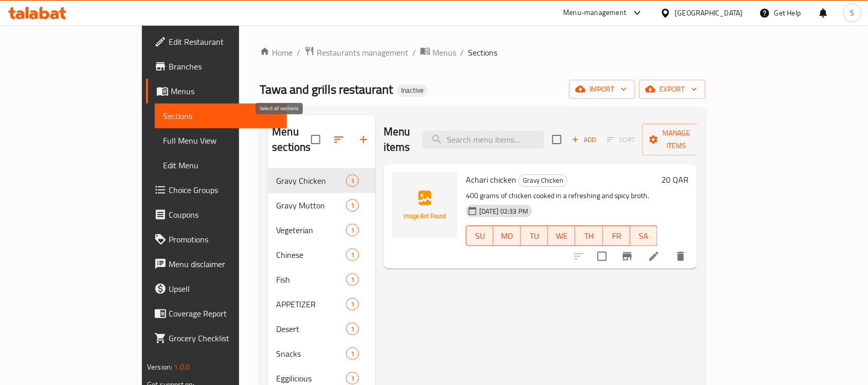  What do you see at coordinates (216, 42) in the screenshot?
I see `a: Edit Restaurant` at bounding box center [216, 42].